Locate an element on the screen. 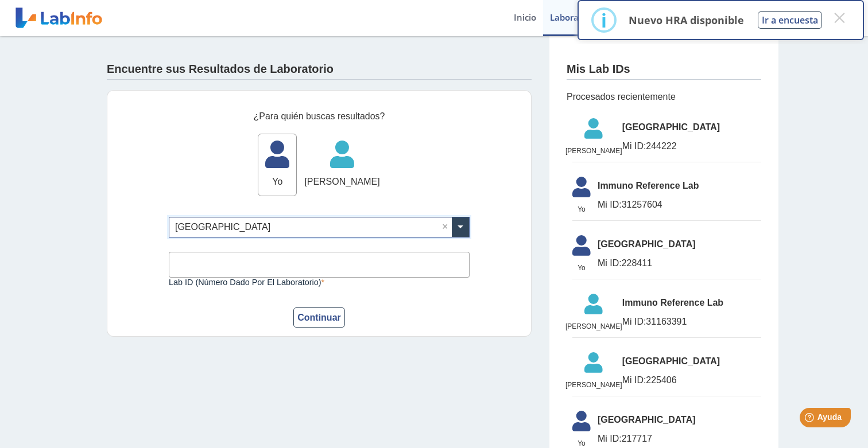 This screenshot has width=868, height=448. div: i is located at coordinates (603, 20).